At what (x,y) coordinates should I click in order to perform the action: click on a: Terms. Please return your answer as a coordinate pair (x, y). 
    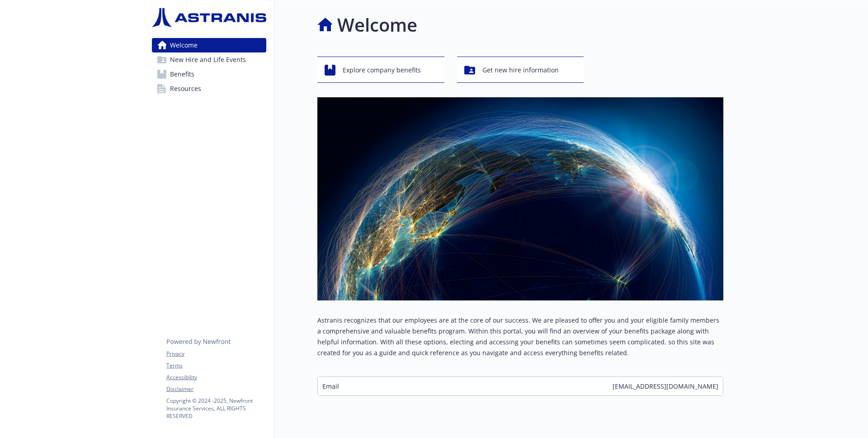
    Looking at the image, I should click on (216, 366).